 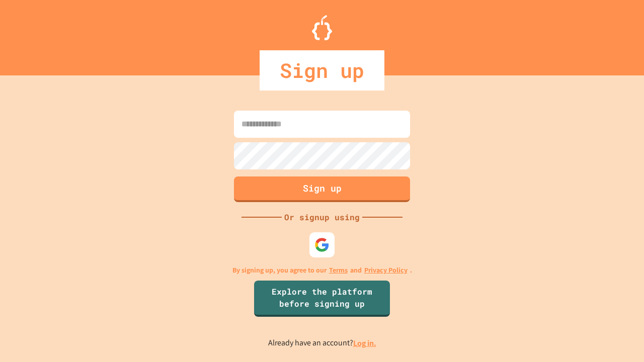 What do you see at coordinates (322, 217) in the screenshot?
I see `div: Or signup using` at bounding box center [322, 217].